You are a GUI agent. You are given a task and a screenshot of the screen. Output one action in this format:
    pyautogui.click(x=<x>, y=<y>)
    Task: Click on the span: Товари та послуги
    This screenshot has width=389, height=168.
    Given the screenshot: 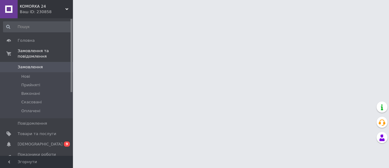 What is the action you would take?
    pyautogui.click(x=37, y=133)
    